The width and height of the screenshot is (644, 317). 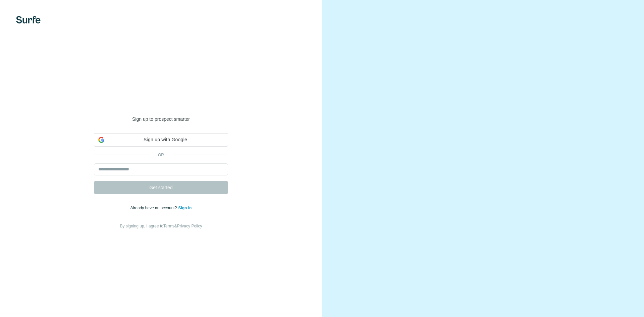 What do you see at coordinates (161, 119) in the screenshot?
I see `p: Sign up to prospect smarter` at bounding box center [161, 119].